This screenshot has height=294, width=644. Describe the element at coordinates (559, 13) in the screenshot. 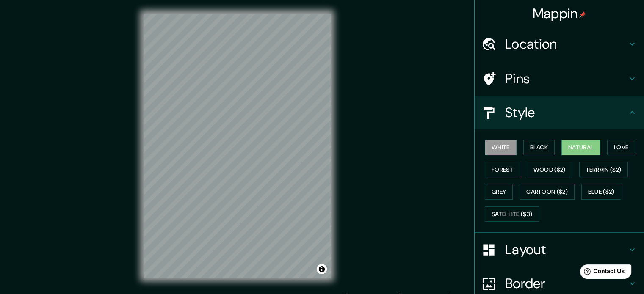

I see `h4: Mappin` at that location.